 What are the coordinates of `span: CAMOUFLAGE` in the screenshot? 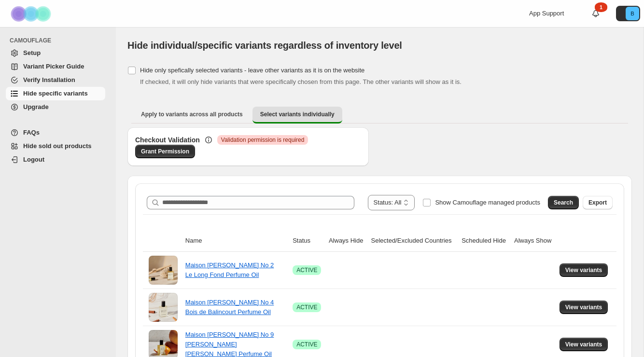 It's located at (60, 40).